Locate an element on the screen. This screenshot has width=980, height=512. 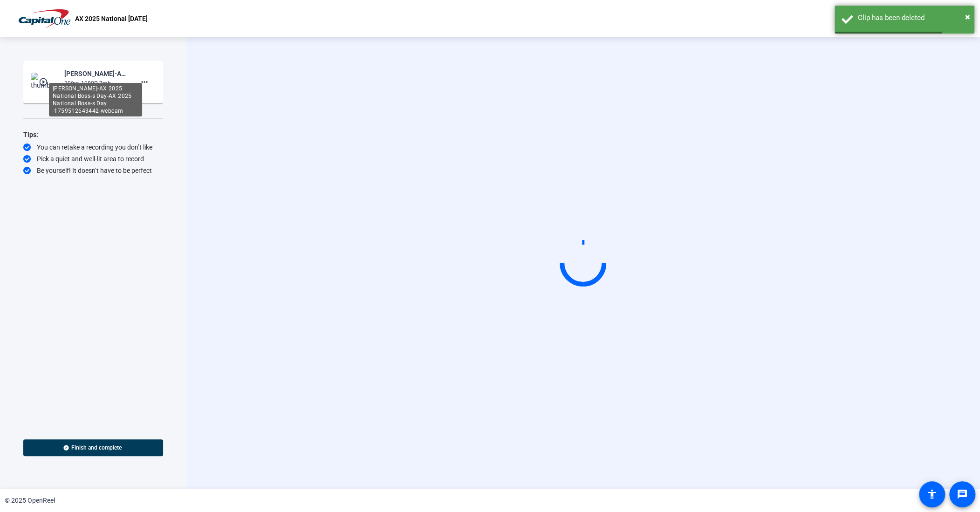
div: Tips: is located at coordinates (93, 135).